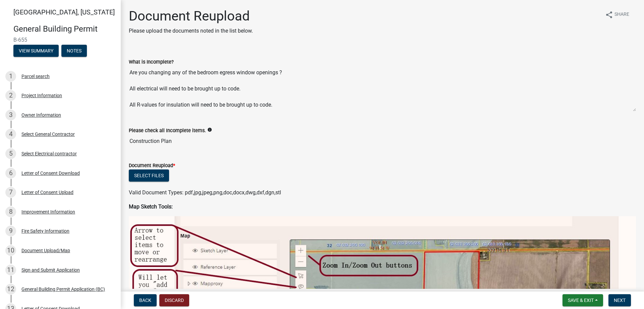  What do you see at coordinates (151, 206) in the screenshot?
I see `strong: Map Sketch Tools:` at bounding box center [151, 206].